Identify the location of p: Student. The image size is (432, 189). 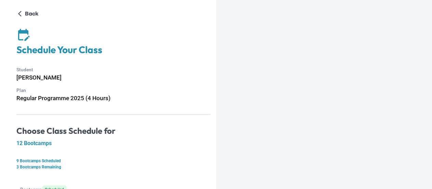
(114, 69).